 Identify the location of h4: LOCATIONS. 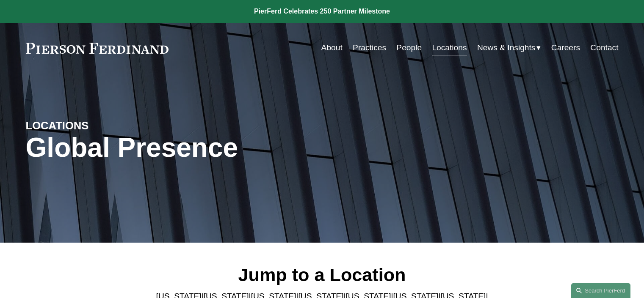
(100, 125).